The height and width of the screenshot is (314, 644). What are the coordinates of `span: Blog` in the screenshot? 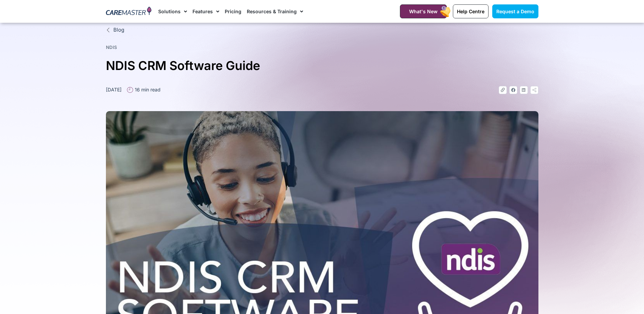 It's located at (118, 30).